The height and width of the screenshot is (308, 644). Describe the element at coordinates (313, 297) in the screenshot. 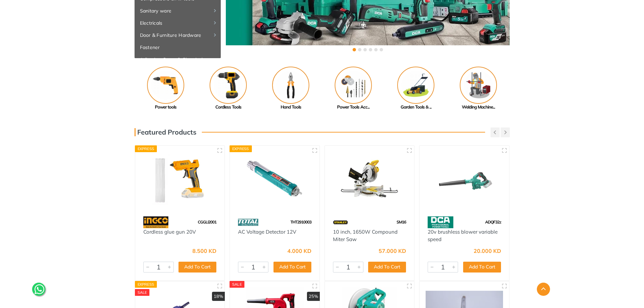

I see `div: 25%` at that location.